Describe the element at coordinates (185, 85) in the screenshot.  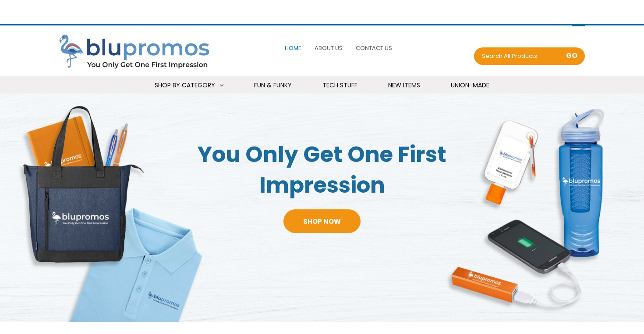
I see `span: Shop By Category` at that location.